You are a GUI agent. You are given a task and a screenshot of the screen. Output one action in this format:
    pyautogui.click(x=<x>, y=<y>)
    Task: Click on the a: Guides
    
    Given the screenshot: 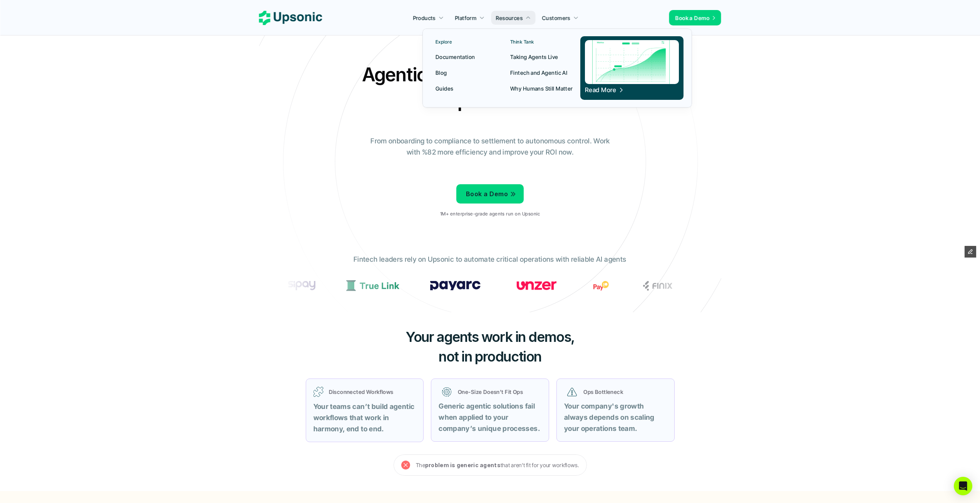 What is the action you would take?
    pyautogui.click(x=463, y=88)
    